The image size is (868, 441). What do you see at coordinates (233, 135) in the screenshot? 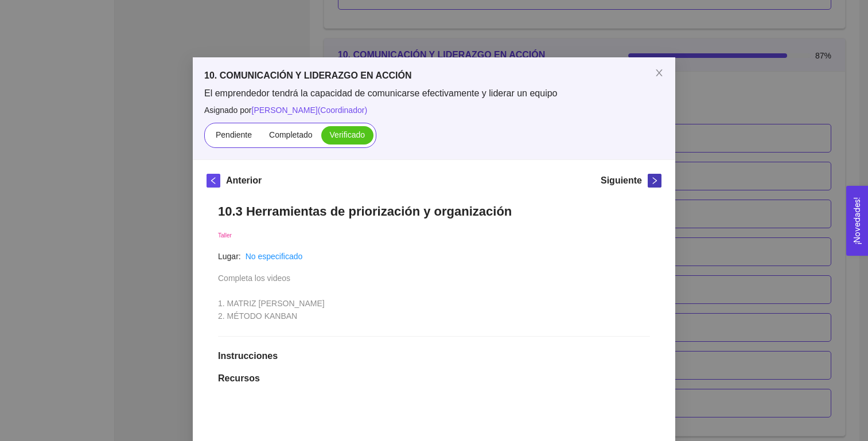
I see `span: Pendiente` at bounding box center [233, 135].